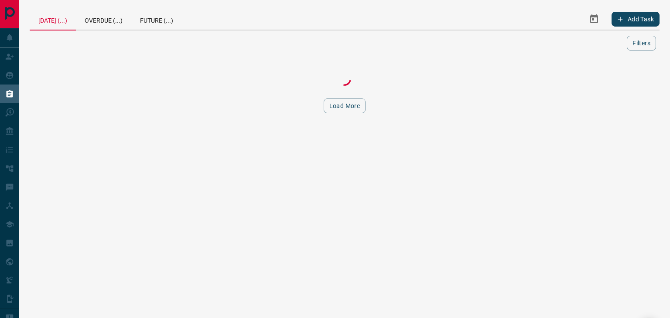 This screenshot has width=670, height=318. I want to click on button: Add Task, so click(635, 19).